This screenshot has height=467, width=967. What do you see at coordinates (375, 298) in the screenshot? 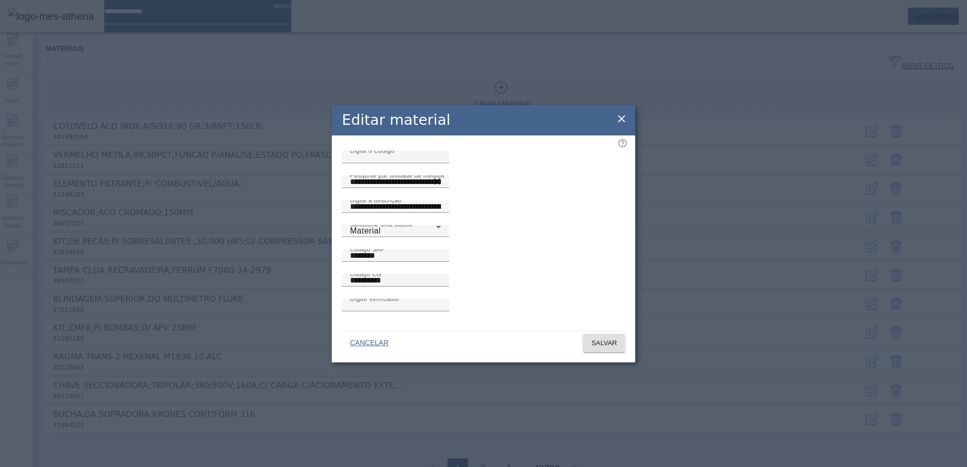
I see `mat-label: Dígito Verificador` at bounding box center [375, 298].